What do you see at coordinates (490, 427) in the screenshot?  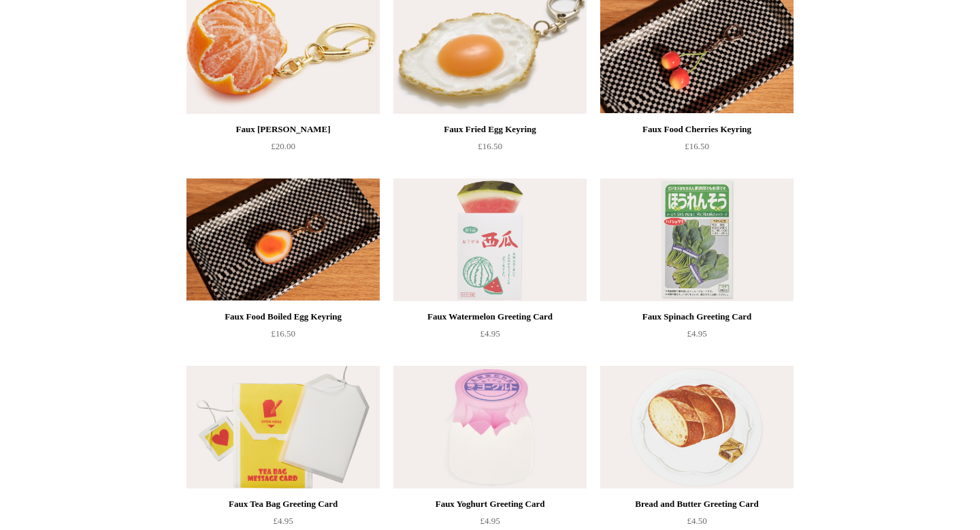 I see `img: Faux Yoghurt Greeting Card` at bounding box center [490, 427].